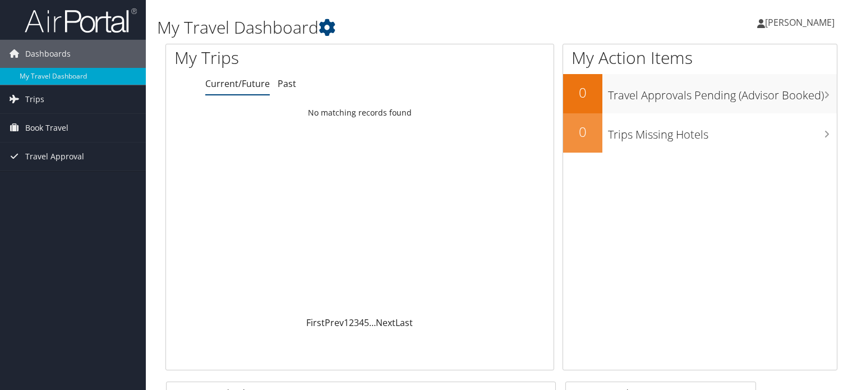 The image size is (857, 390). I want to click on a: Past, so click(287, 84).